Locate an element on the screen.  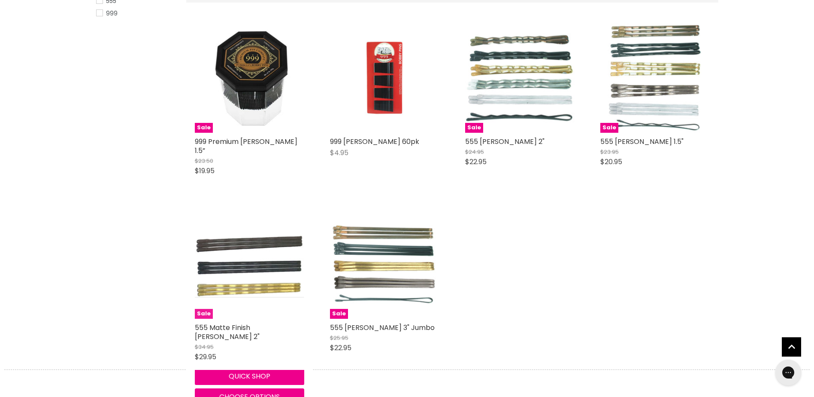
span: $19.95 is located at coordinates (205, 170).